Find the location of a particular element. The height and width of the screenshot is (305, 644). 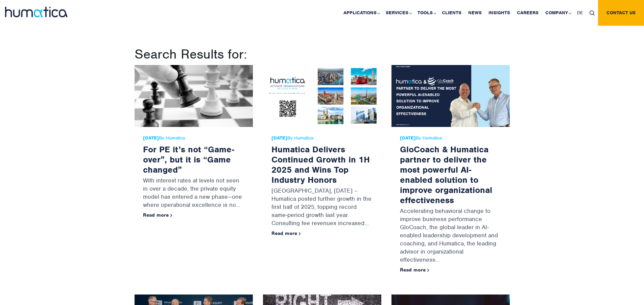

span: DE is located at coordinates (580, 12).